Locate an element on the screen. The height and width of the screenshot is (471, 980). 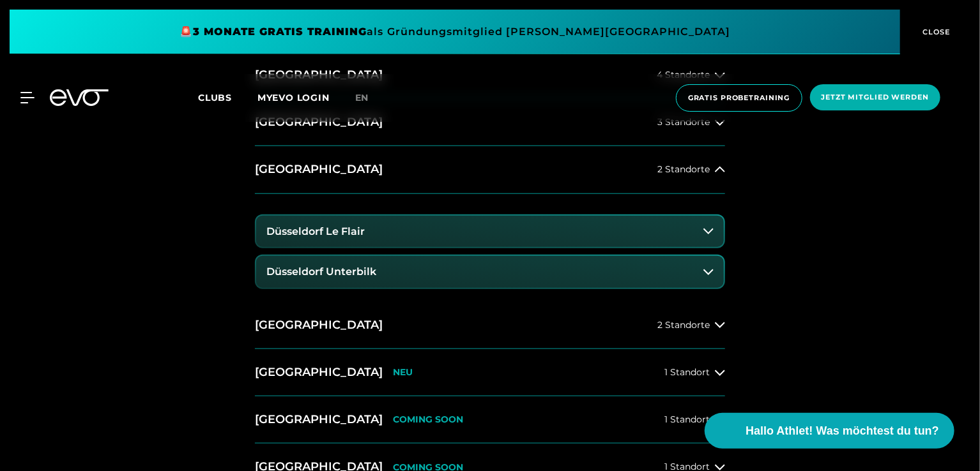
span: Jetzt Mitglied werden is located at coordinates (875, 97).